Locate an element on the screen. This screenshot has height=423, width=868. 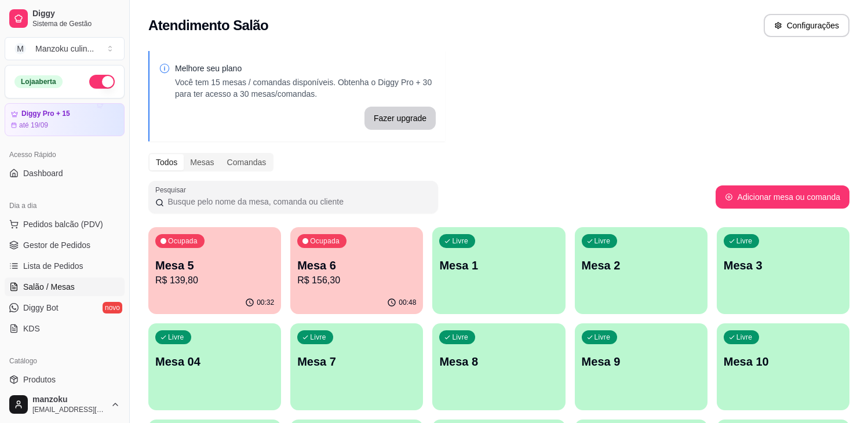
a: Produtos is located at coordinates (65, 380).